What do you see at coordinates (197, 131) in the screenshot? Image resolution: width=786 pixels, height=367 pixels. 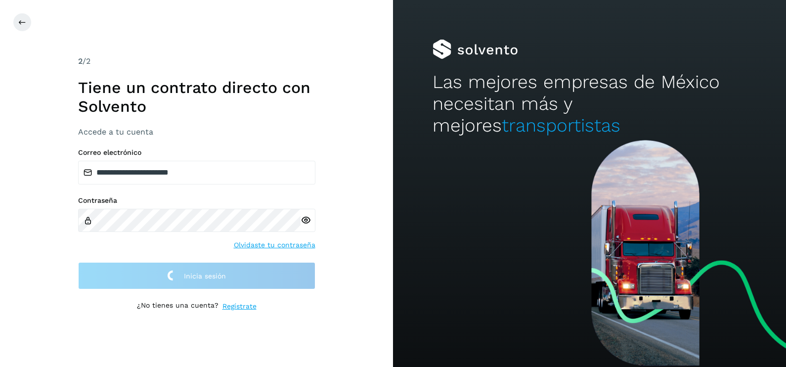 I see `h3: Accede a tu cuenta` at bounding box center [197, 131].